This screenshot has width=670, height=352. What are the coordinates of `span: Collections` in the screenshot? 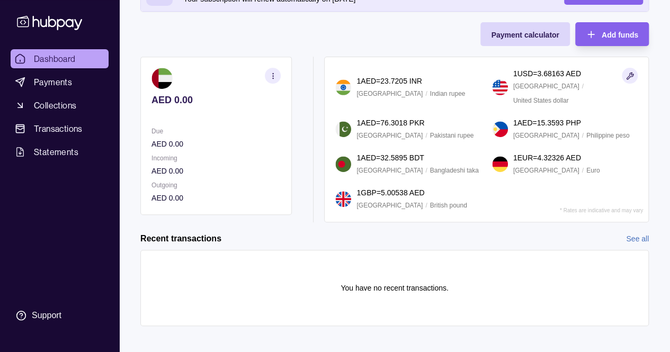 It's located at (55, 105).